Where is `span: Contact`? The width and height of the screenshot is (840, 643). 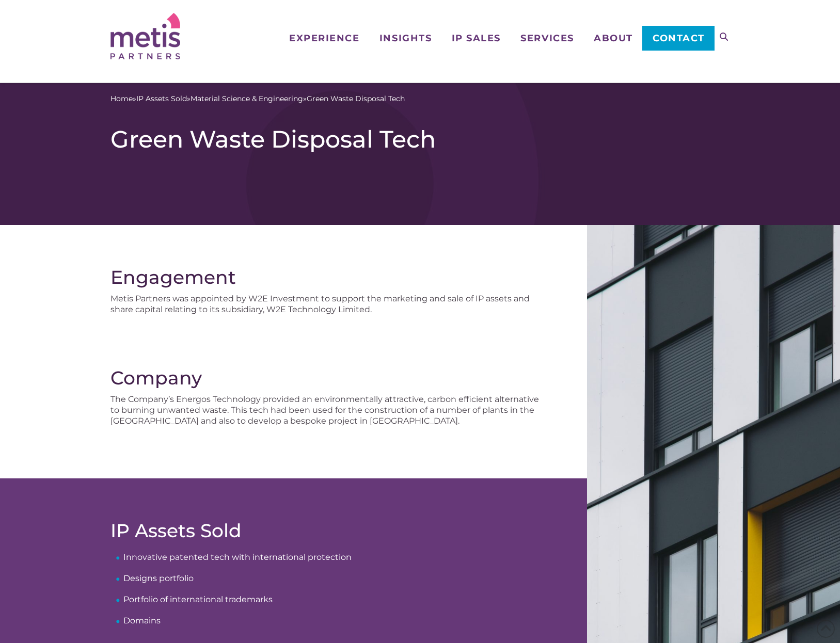
span: Contact is located at coordinates (678, 38).